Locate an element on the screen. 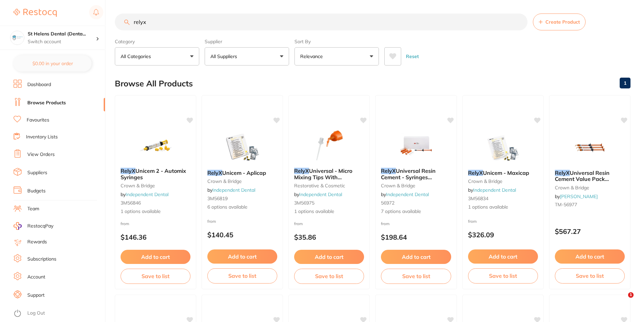  img: RelyX Unicem - Maxicap is located at coordinates (503, 148).